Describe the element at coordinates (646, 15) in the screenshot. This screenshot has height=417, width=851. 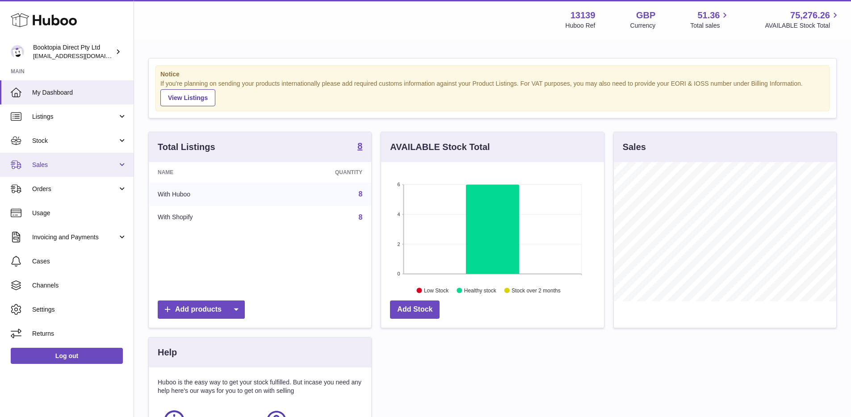
I see `strong: GBP` at that location.